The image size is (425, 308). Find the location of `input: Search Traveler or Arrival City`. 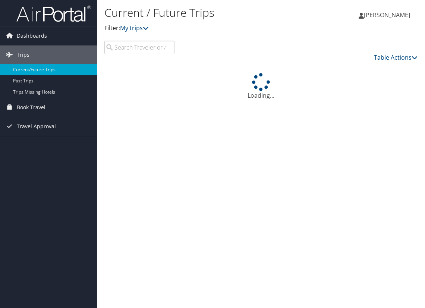

input: Search Traveler or Arrival City is located at coordinates (140, 47).